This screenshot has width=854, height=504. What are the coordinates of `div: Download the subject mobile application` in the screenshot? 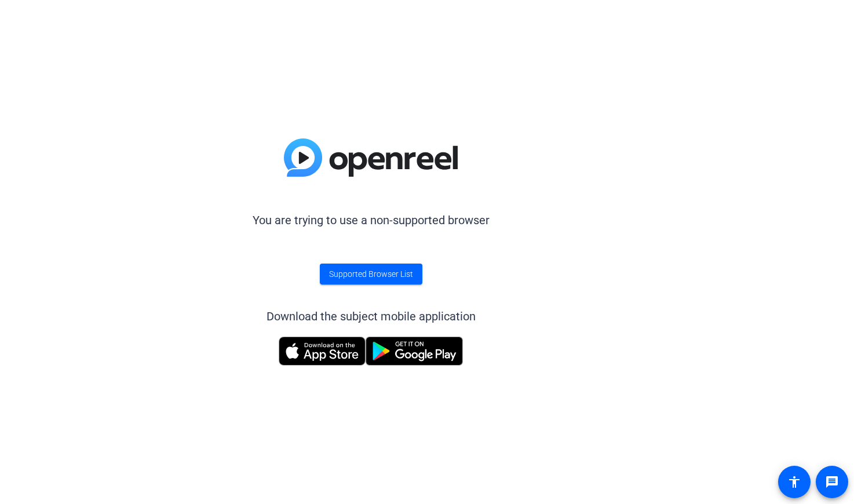 It's located at (371, 316).